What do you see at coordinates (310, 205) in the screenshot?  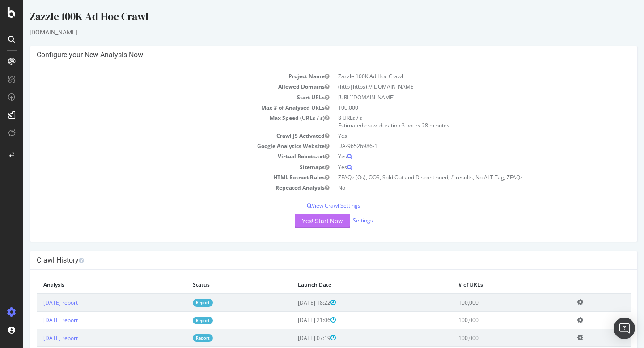 I see `p: View Crawl Settings` at bounding box center [310, 205].